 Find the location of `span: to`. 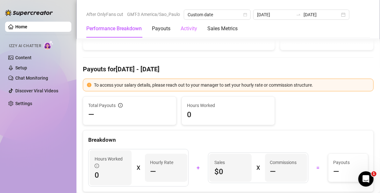

span: to is located at coordinates (298, 15).